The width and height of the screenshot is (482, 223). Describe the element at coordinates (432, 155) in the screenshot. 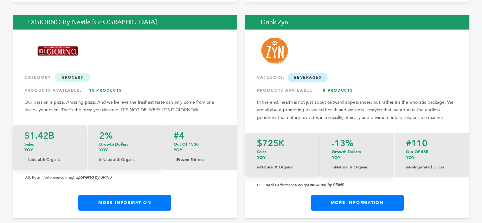

I see `p: Out of 485` at that location.